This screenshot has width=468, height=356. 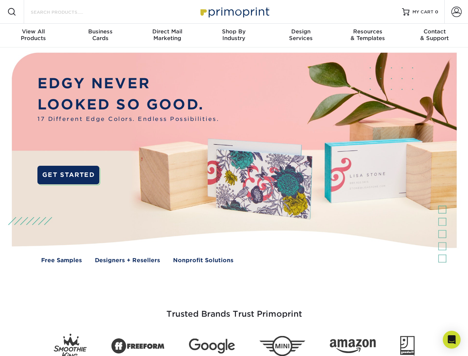 I want to click on div: & Templates, so click(x=368, y=35).